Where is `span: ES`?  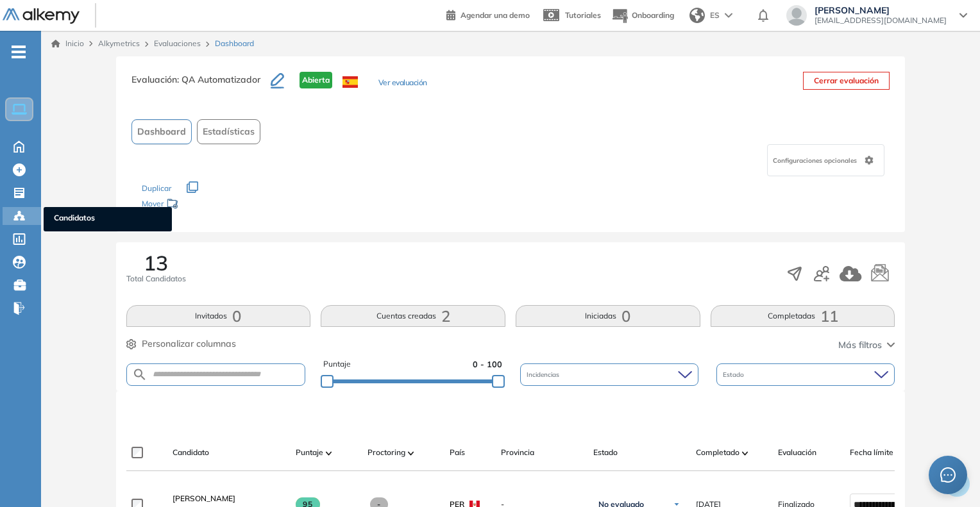 span: ES is located at coordinates (714, 15).